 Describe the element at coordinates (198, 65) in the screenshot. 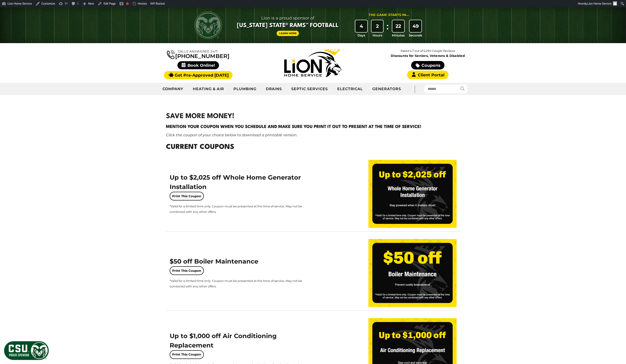

I see `span: Book Online!` at that location.